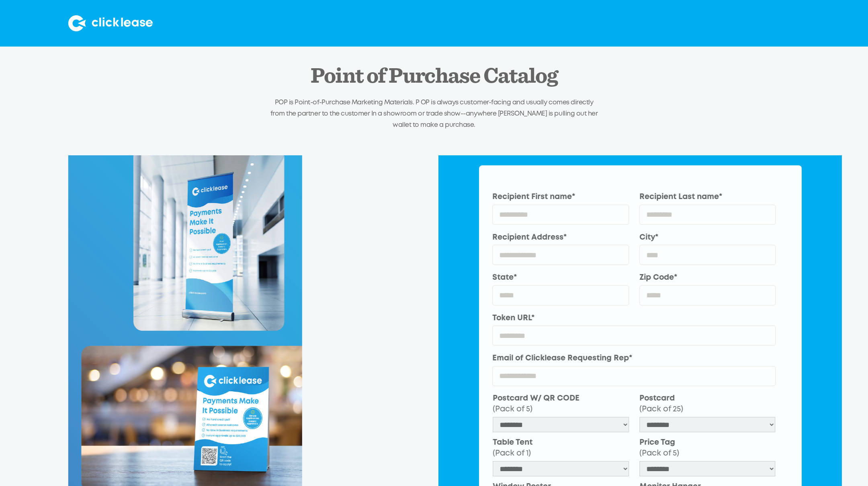  I want to click on label: Zip Code*, so click(708, 278).